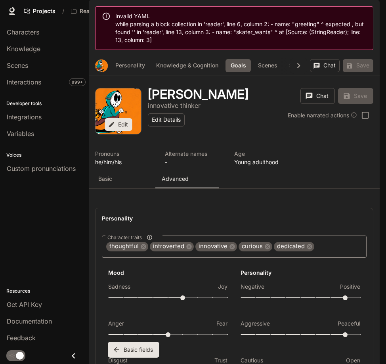 The image size is (386, 364). Describe the element at coordinates (134, 350) in the screenshot. I see `button: Basic fields` at that location.